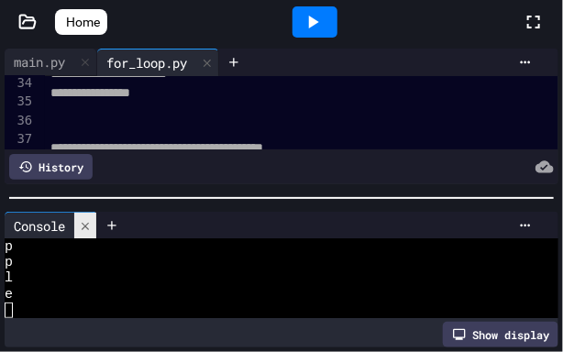 The height and width of the screenshot is (352, 563). What do you see at coordinates (8, 278) in the screenshot?
I see `span: l` at bounding box center [8, 278].